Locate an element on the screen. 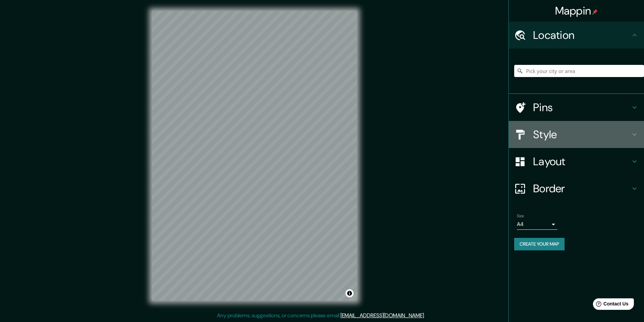 The width and height of the screenshot is (644, 322). span: Contact Us is located at coordinates (32, 8).